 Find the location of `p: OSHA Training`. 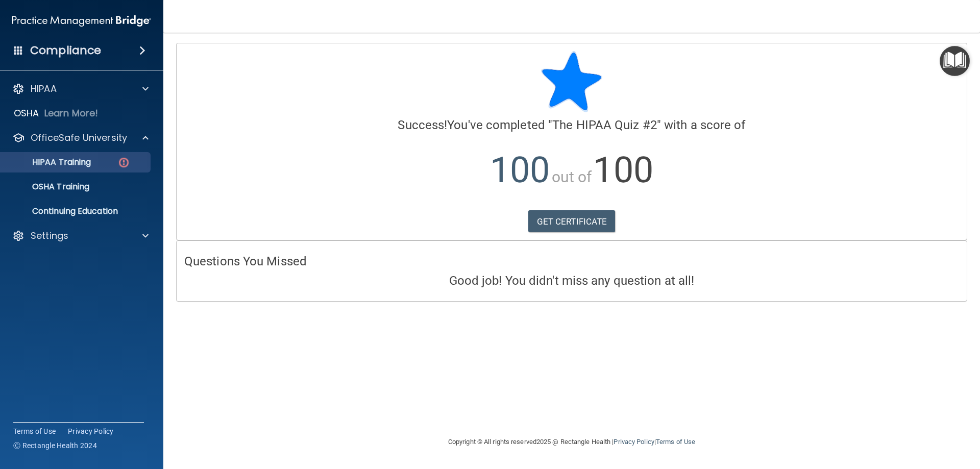

p: OSHA Training is located at coordinates (48, 186).